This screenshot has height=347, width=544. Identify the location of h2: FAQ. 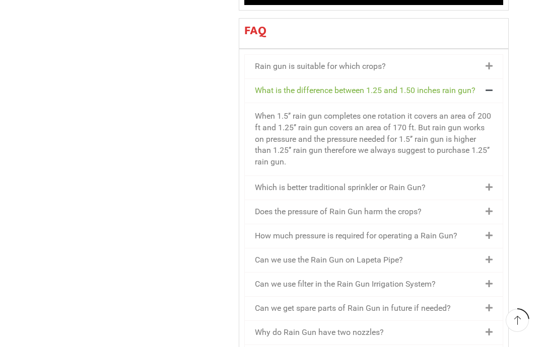
(374, 31).